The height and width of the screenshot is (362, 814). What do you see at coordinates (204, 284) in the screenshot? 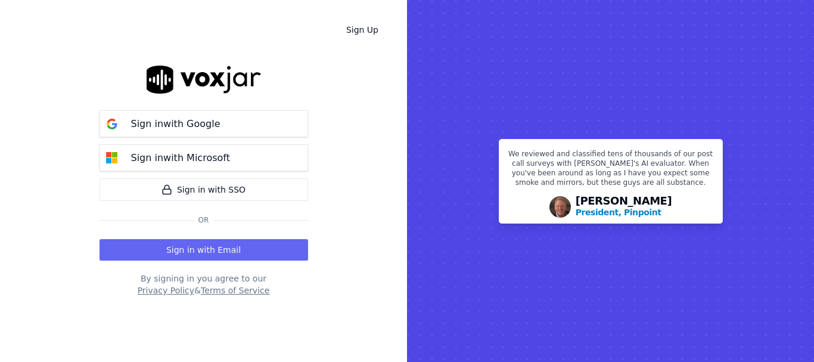
I see `div: By signing in you agree to our &` at bounding box center [204, 284].